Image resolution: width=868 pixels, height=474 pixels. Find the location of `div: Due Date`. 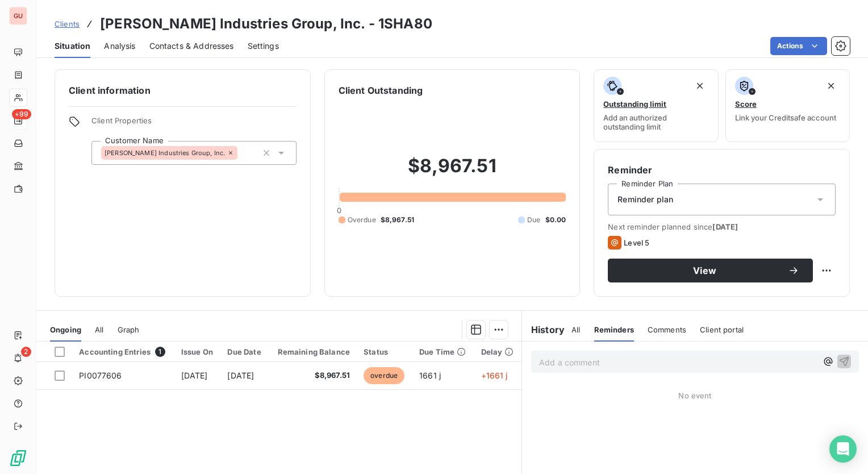

div: Due Date is located at coordinates (244, 351).